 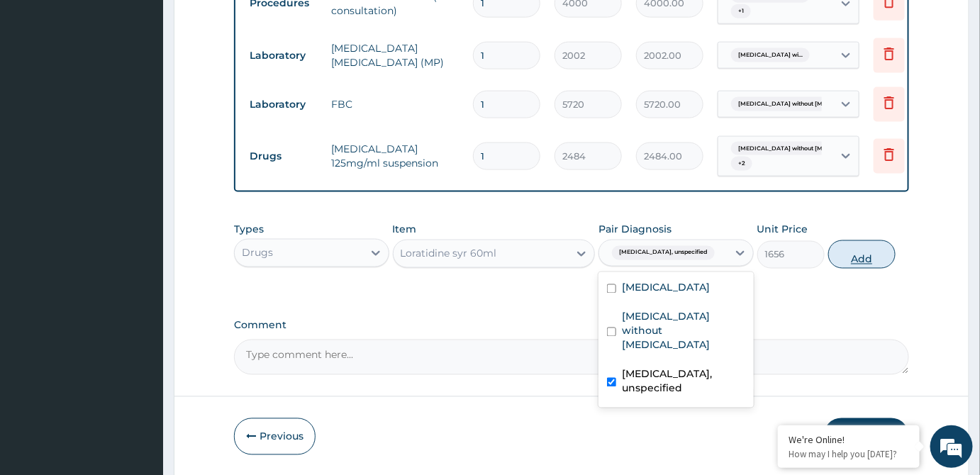 What do you see at coordinates (156, 89) in the screenshot?
I see `div: Chat with us now` at bounding box center [156, 89].